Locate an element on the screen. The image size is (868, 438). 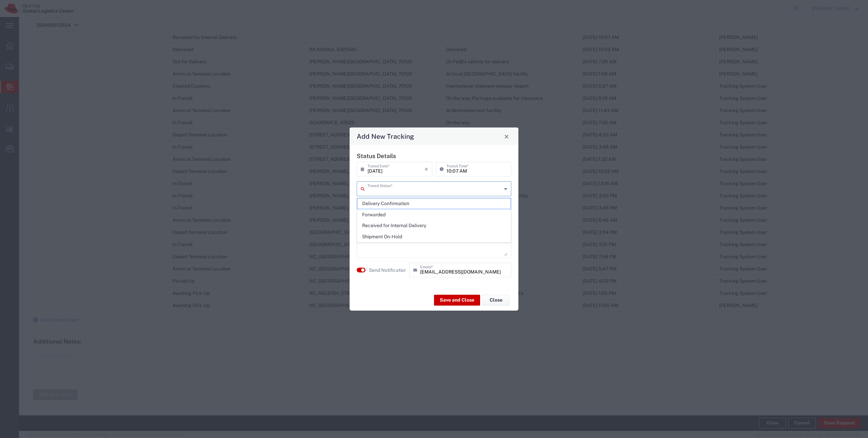
span: Shipment On-Hold is located at coordinates (434, 237).